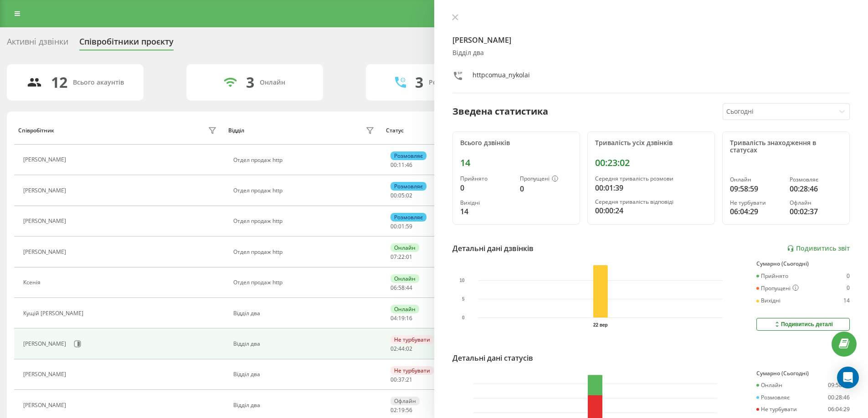 Image resolution: width=868 pixels, height=418 pixels. Describe the element at coordinates (33, 283) in the screenshot. I see `div: Ксенія` at that location.